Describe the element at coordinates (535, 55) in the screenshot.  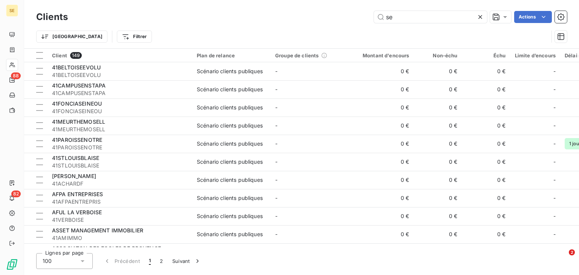
I see `div: Limite d’encours` at that location.